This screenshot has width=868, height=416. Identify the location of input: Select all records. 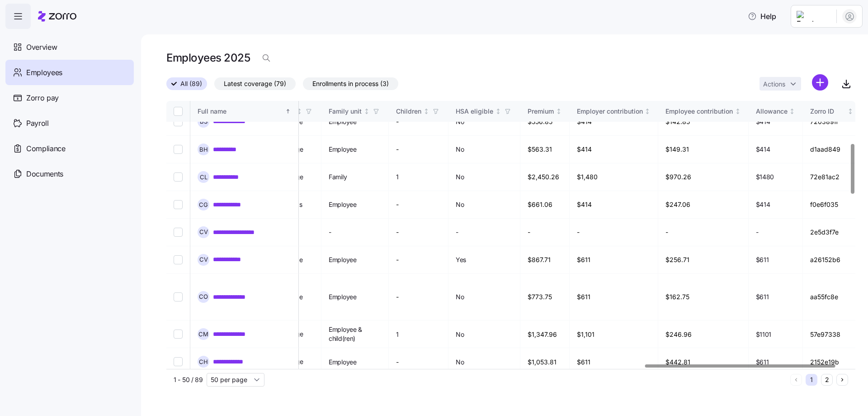
(178, 111).